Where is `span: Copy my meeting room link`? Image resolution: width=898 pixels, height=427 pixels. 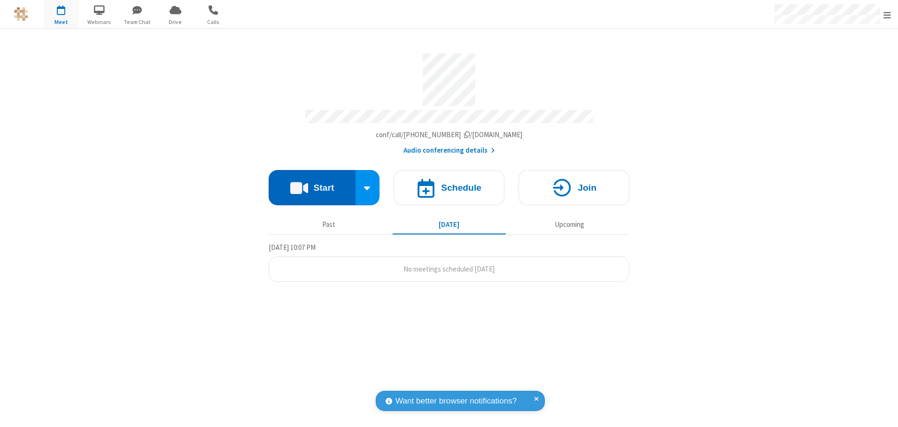 span: Copy my meeting room link is located at coordinates (449, 134).